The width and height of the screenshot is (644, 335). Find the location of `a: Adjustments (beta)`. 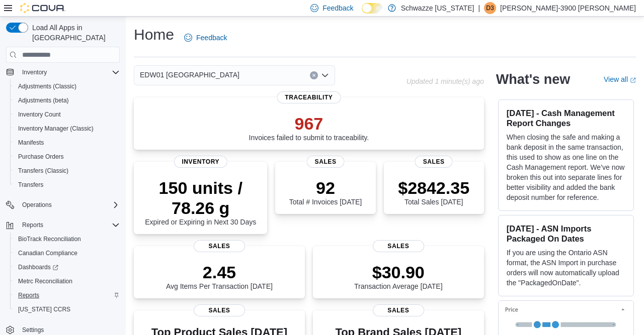

a: Adjustments (beta) is located at coordinates (43, 101).